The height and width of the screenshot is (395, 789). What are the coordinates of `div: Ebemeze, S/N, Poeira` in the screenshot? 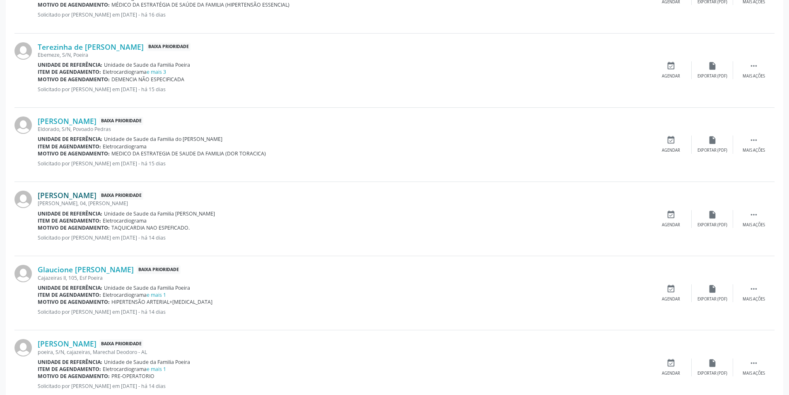 It's located at (344, 55).